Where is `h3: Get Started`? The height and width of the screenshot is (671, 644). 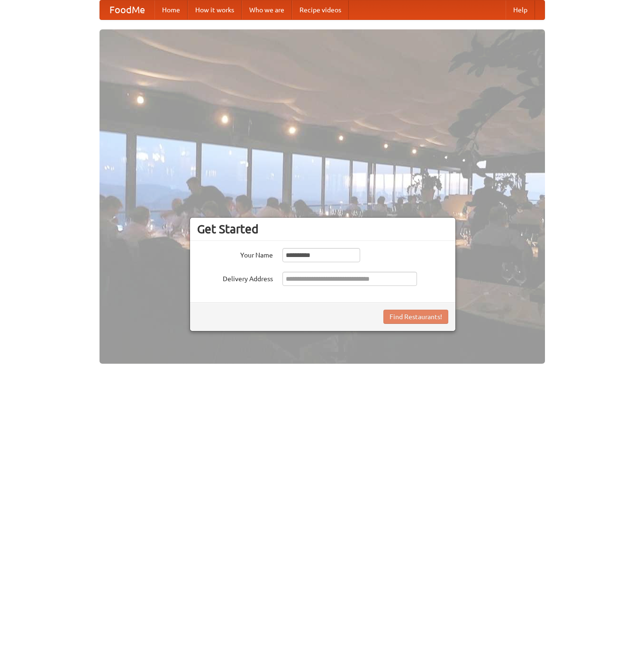
h3: Get Started is located at coordinates (323, 229).